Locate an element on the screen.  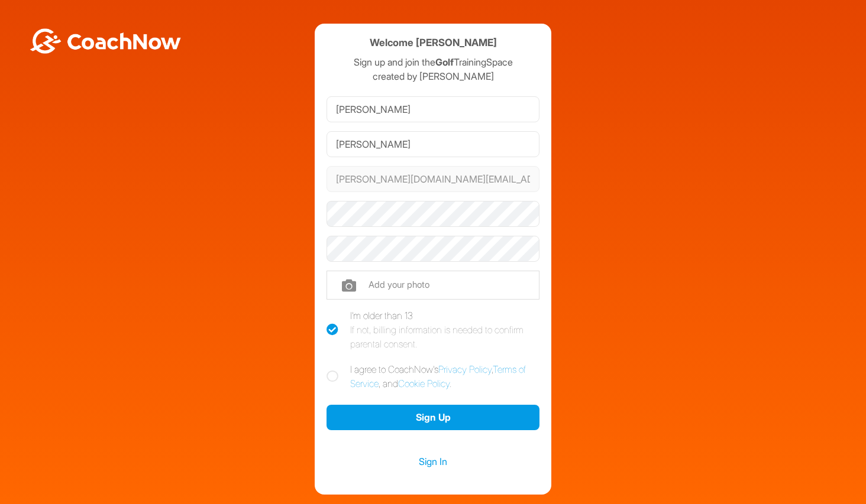
a: Sign In is located at coordinates (433, 462).